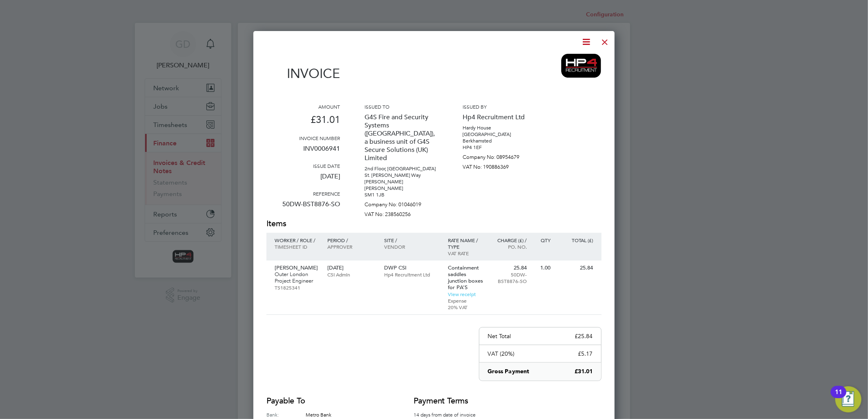  I want to click on p: Rate name / type, so click(465, 243).